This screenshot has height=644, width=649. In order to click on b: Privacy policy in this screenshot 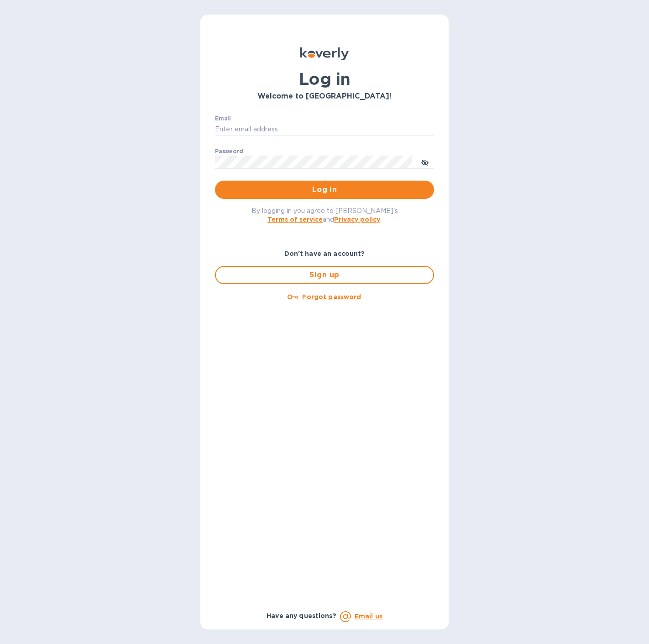, I will do `click(357, 220)`.